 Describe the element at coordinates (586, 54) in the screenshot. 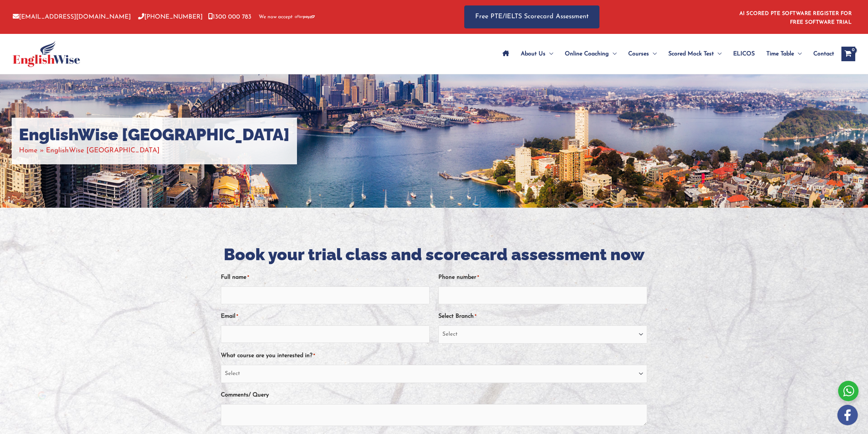

I see `span: Online Coaching` at that location.